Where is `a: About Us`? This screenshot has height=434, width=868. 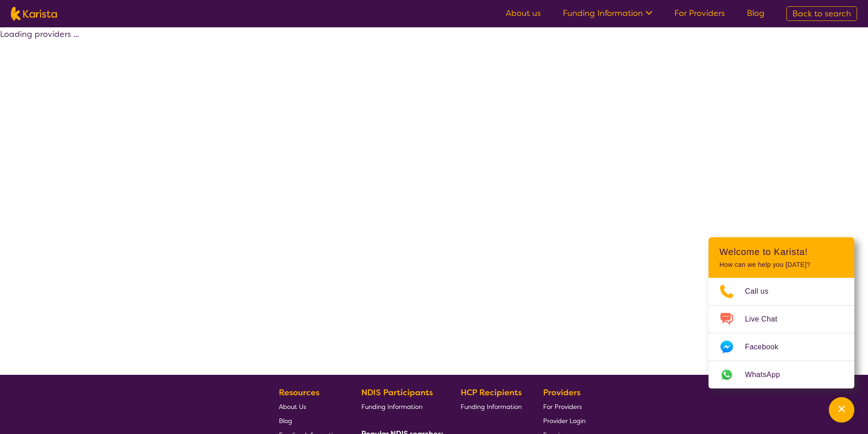
a: About Us is located at coordinates (309, 406).